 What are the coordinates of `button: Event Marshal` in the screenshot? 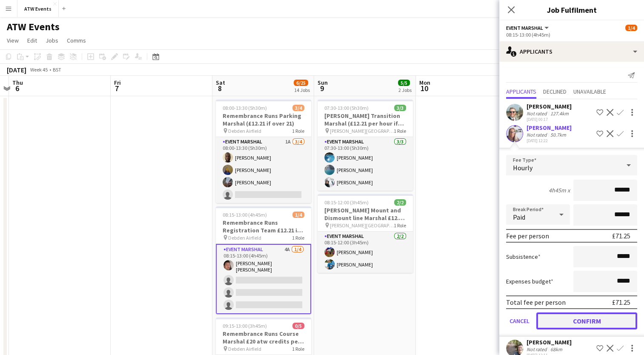 It's located at (527, 28).